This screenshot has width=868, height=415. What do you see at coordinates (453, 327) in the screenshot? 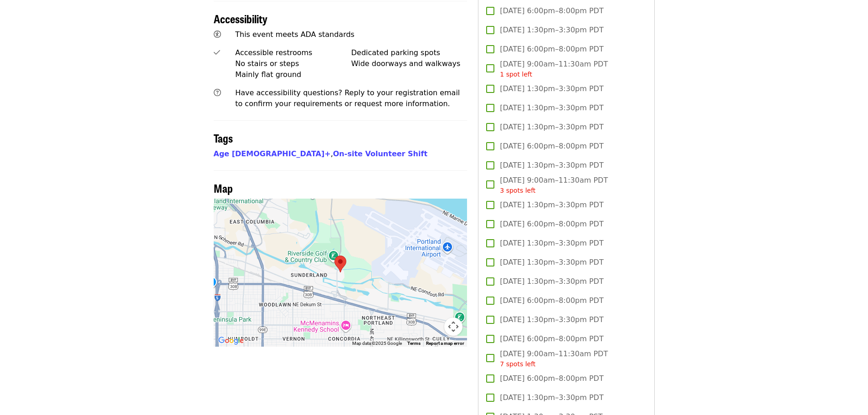
I see `button: Map camera controls` at bounding box center [453, 327].